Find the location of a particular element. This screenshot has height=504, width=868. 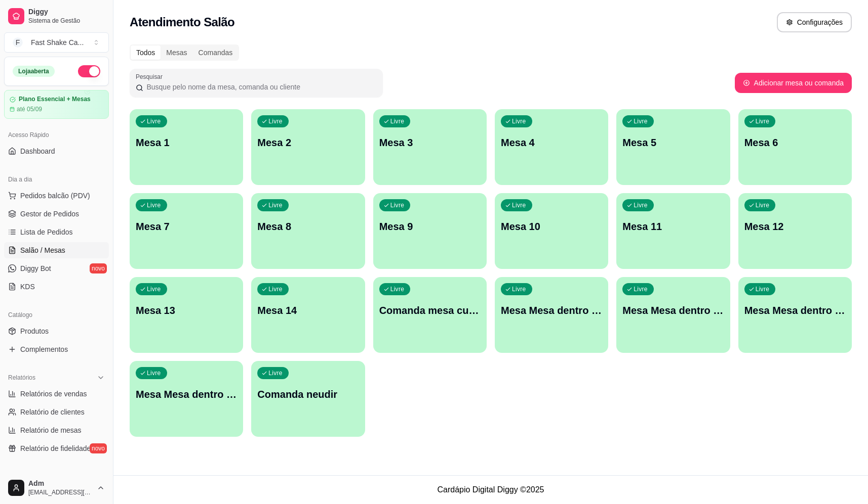

span: Gestor de Pedidos is located at coordinates (50, 214).